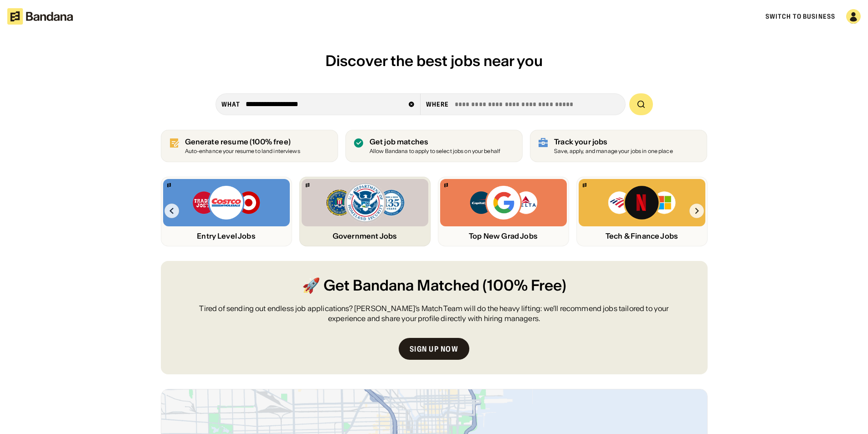 The image size is (868, 434). I want to click on a: Generate resume (100% free)Auto-enhance your resume to land interviews, so click(249, 146).